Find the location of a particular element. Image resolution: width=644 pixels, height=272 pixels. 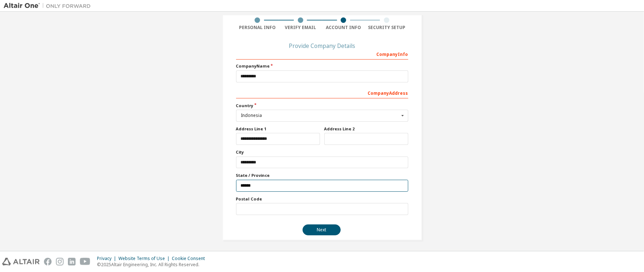

div: Privacy is located at coordinates (108, 259).